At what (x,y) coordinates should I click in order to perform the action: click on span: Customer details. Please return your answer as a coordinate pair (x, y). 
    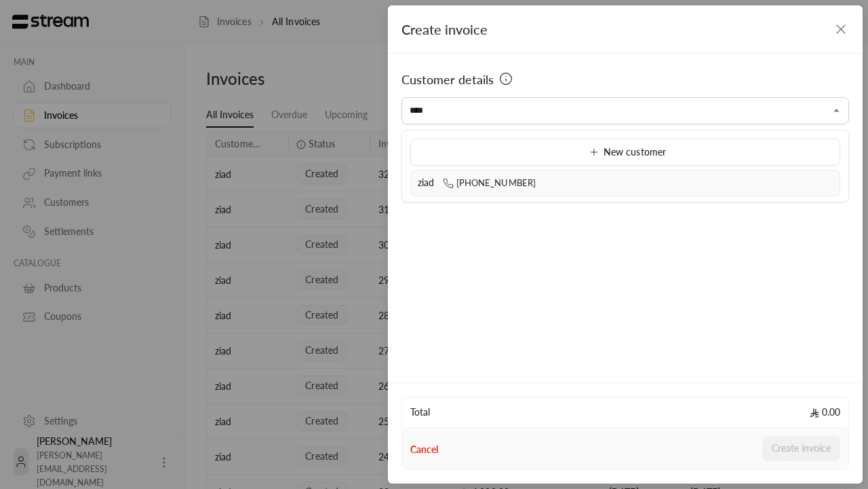
    Looking at the image, I should click on (448, 79).